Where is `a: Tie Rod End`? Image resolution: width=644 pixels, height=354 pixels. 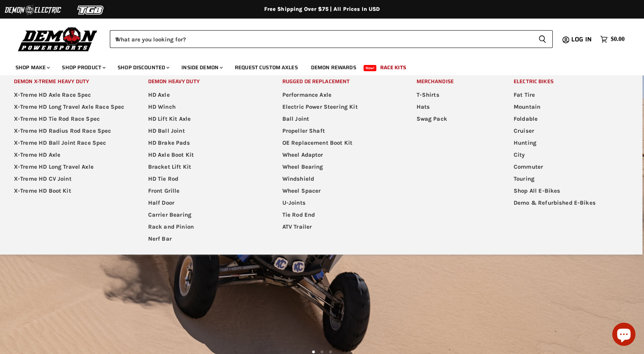
a: Tie Rod End is located at coordinates (339, 215).